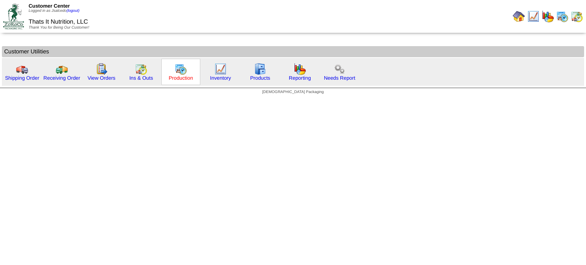  I want to click on span: Customer Center, so click(49, 6).